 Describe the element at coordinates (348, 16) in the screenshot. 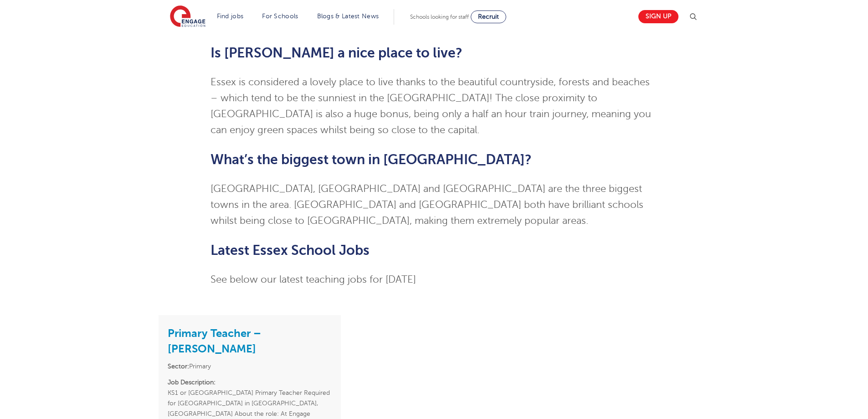

I see `a: Blogs & Latest News` at that location.